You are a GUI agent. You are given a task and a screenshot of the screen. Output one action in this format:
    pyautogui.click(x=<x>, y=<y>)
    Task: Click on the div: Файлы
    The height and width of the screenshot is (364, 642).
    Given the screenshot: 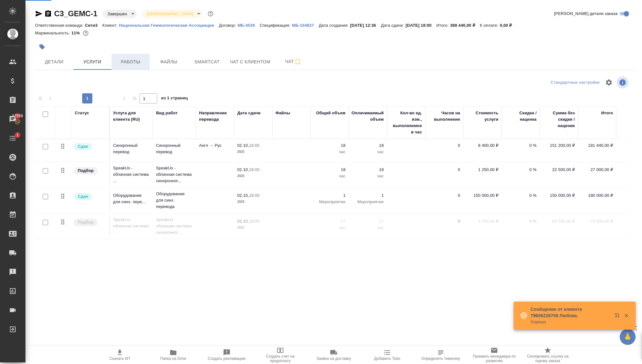 What is the action you would take?
    pyautogui.click(x=283, y=113)
    